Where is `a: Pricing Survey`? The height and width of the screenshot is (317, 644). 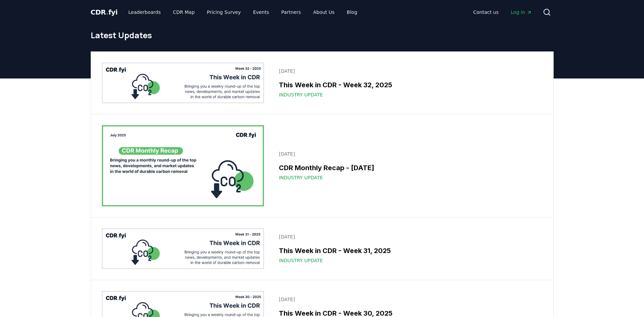 a: Pricing Survey is located at coordinates (224, 12).